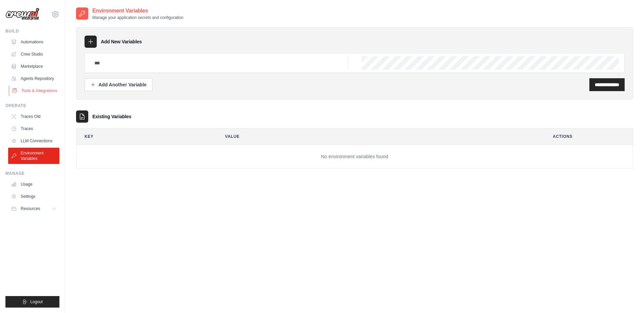 Image resolution: width=644 pixels, height=313 pixels. I want to click on a: Crew Studio, so click(33, 54).